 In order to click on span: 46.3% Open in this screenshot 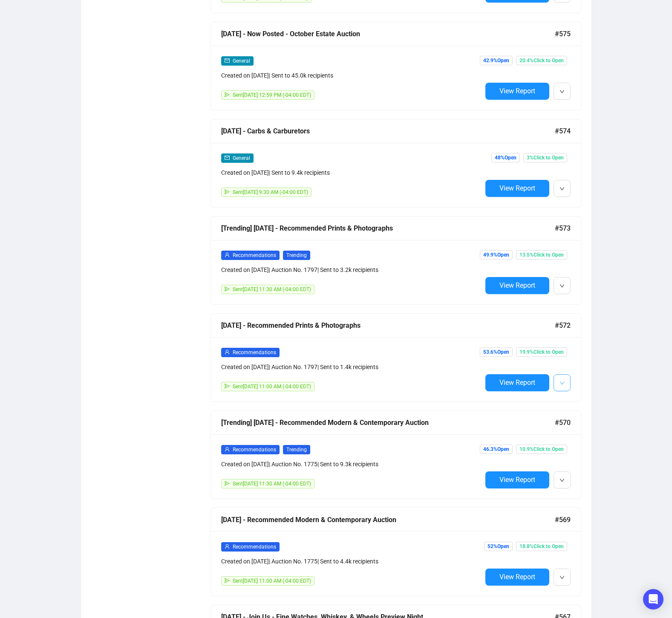, I will do `click(496, 449)`.